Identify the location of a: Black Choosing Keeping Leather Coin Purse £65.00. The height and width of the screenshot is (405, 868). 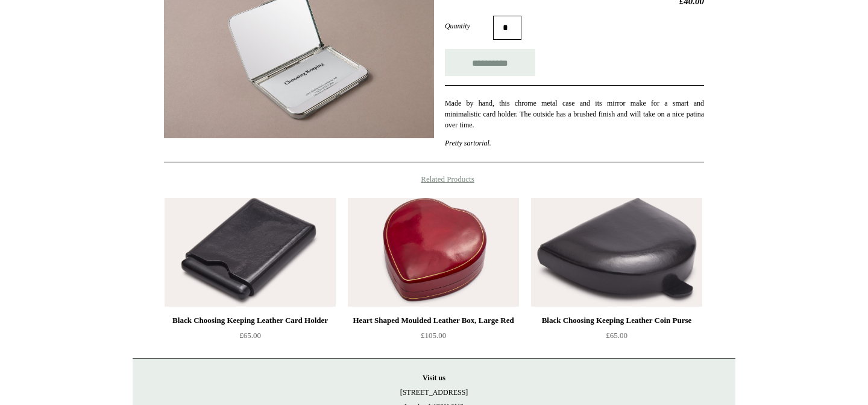
(617, 338).